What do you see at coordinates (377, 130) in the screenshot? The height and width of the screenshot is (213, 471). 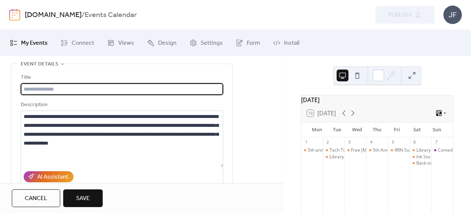 I see `div: Thu` at bounding box center [377, 130].